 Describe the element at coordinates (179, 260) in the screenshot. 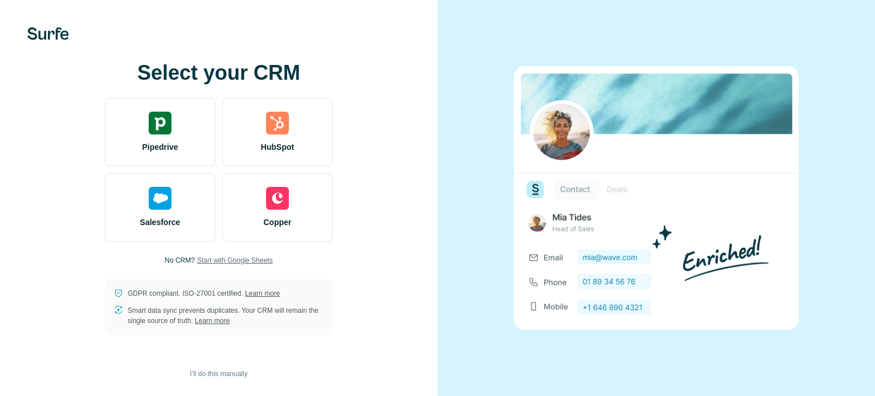

I see `p: No CRM?` at that location.